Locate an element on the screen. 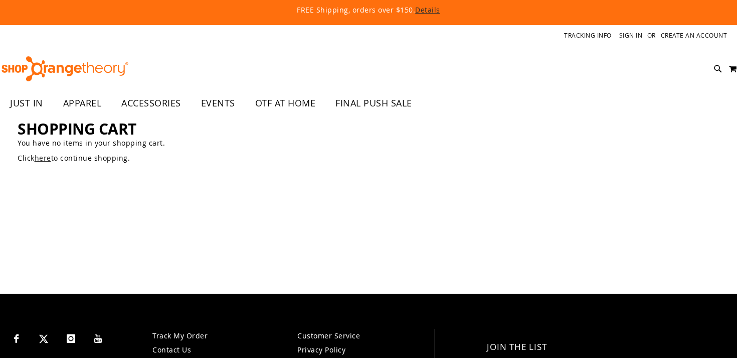  p: FREE Shipping, orders over $150. is located at coordinates (369, 10).